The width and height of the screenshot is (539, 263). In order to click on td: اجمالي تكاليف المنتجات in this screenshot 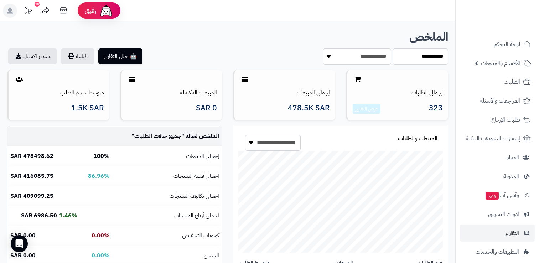, I will do `click(167, 196)`.